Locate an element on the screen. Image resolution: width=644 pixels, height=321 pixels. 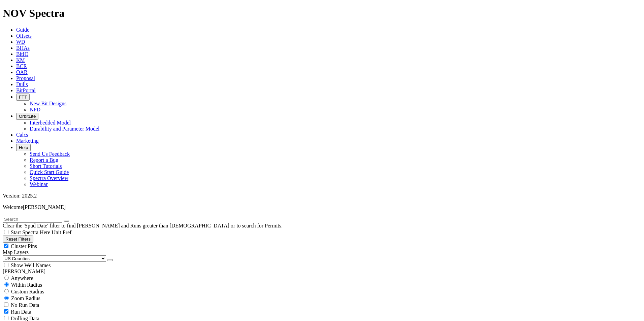
span: Proposal is located at coordinates (25, 78).